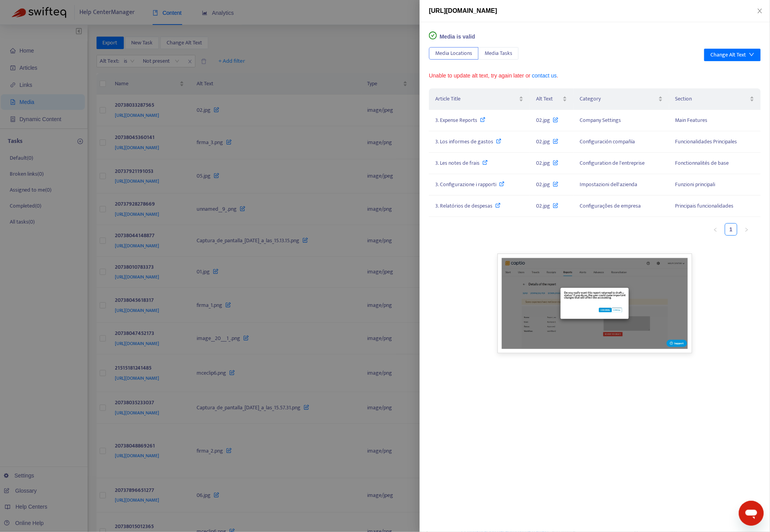  Describe the element at coordinates (706, 142) in the screenshot. I see `span: Funcionalidades Principales` at that location.